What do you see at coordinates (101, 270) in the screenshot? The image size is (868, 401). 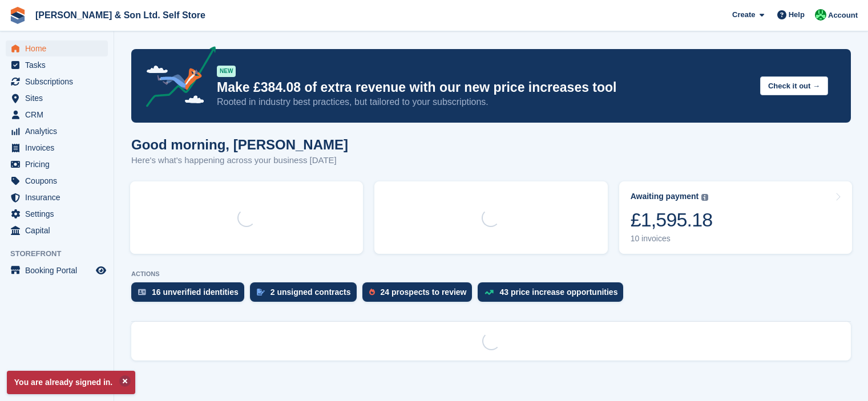 I see `a: Preview store` at bounding box center [101, 270].